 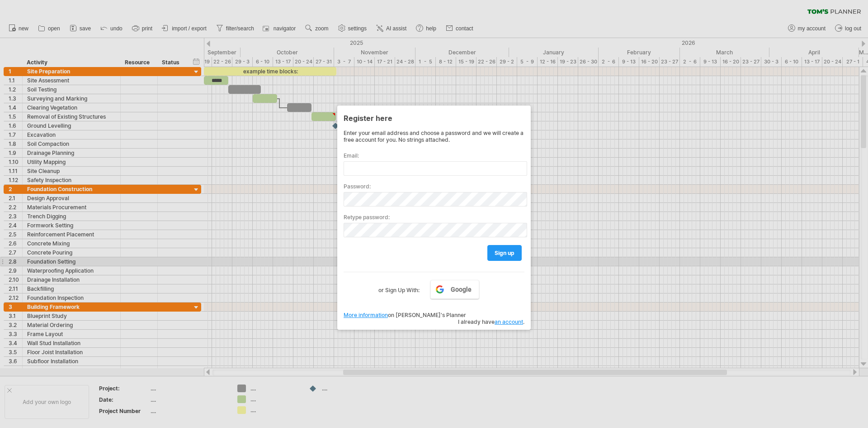 I want to click on span: sign up, so click(x=505, y=253).